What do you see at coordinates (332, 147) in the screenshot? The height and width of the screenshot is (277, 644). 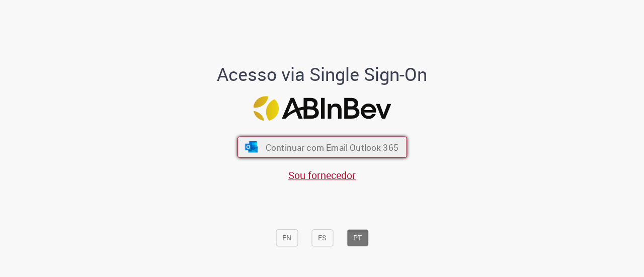 I see `span: Continuar com Email Outlook 365` at bounding box center [332, 147].